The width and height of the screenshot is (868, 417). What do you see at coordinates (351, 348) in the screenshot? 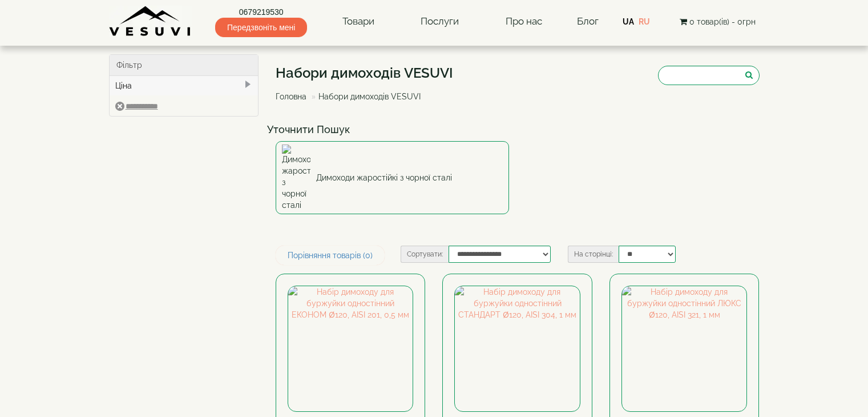
I see `img: Набір димоходу для буржуйки одностінний ЕКОНОМ Ø120, AISI 201, 0,5 мм` at bounding box center [351, 348].